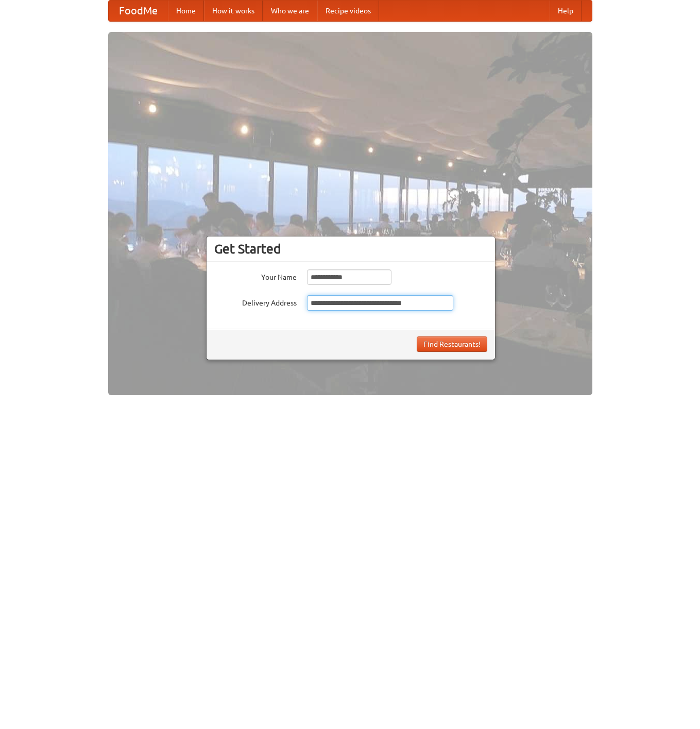 The width and height of the screenshot is (700, 729). What do you see at coordinates (233, 11) in the screenshot?
I see `a: How it works` at bounding box center [233, 11].